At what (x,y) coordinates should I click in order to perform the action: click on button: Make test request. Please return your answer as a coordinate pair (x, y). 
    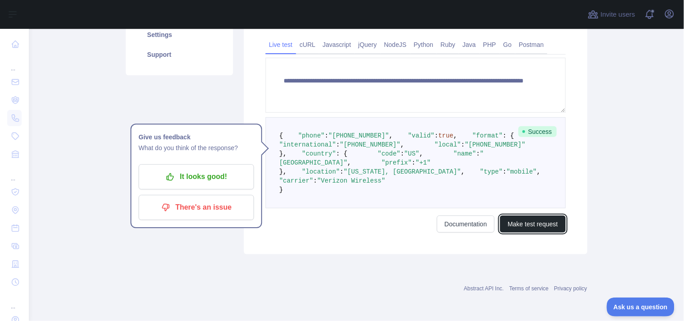
    Looking at the image, I should click on (533, 224).